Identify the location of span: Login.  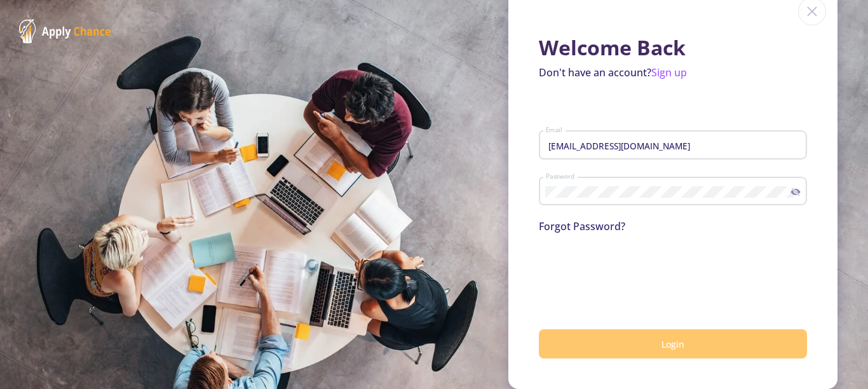
(673, 344).